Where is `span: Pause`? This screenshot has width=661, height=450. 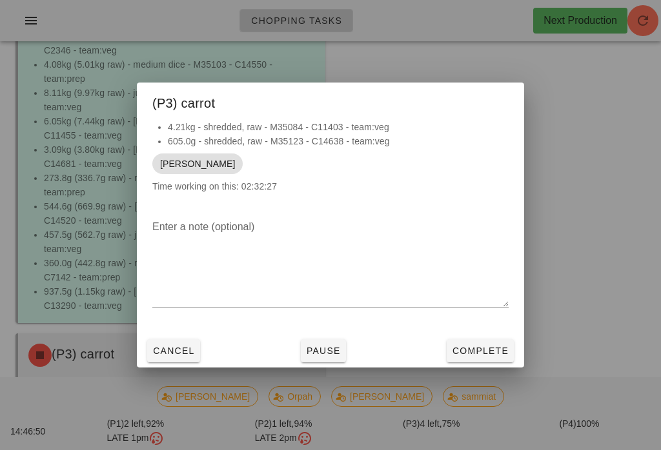 span: Pause is located at coordinates (323, 351).